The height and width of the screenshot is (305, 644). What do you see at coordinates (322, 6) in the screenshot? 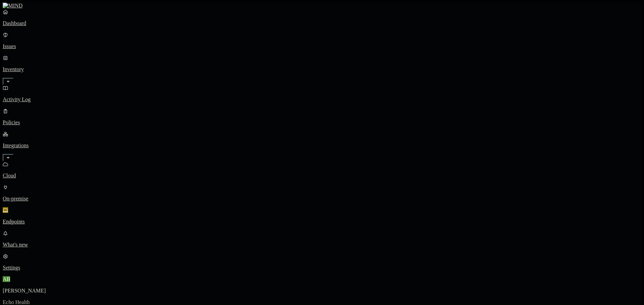
I see `a: MIND` at bounding box center [322, 6].